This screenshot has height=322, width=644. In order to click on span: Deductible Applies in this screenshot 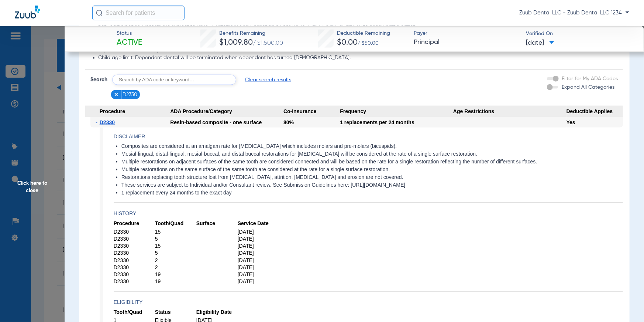, I will do `click(595, 112)`.